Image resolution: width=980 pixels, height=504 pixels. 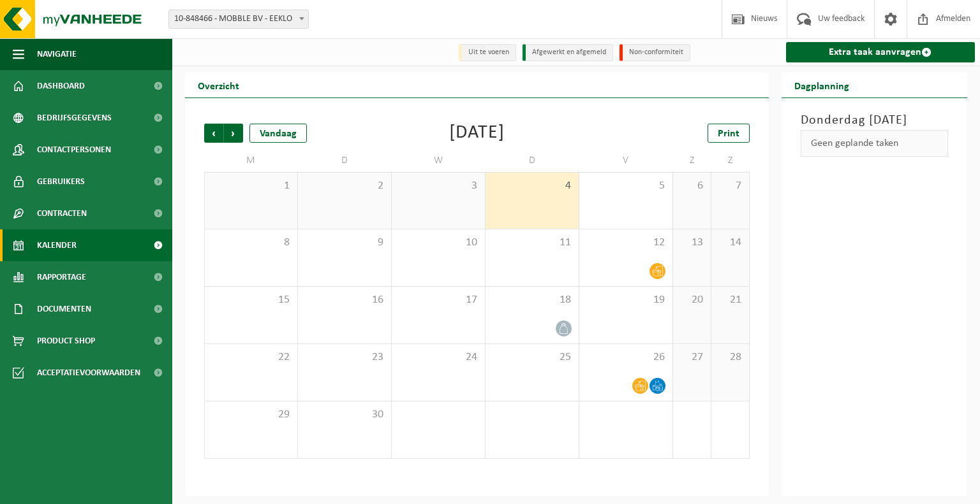 I want to click on span: Product Shop, so click(x=65, y=342).